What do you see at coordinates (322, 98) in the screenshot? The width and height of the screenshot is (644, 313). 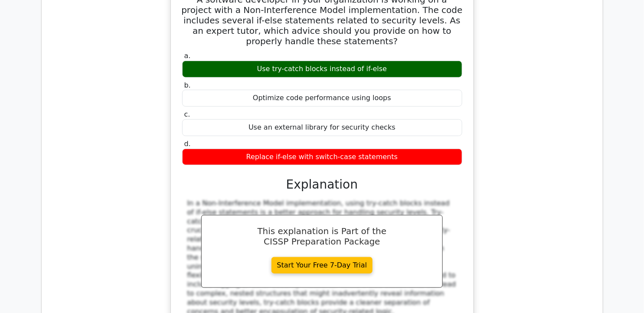 I see `div: Optimize code performance using loops` at bounding box center [322, 98].